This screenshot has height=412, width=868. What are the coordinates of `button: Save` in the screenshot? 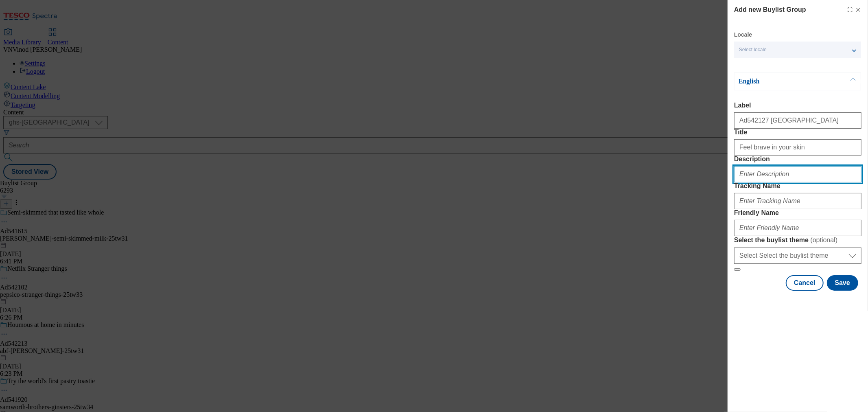 It's located at (842, 283).